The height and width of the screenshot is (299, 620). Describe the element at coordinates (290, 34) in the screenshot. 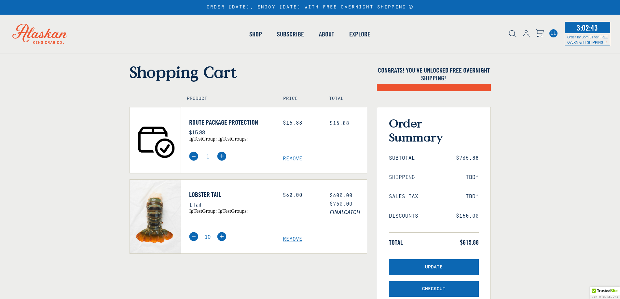

I see `a: Subscribe` at that location.